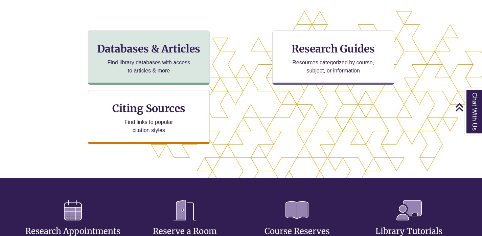 Image resolution: width=482 pixels, height=236 pixels. Describe the element at coordinates (149, 57) in the screenshot. I see `a: Databases & Articles Find library databases with access to articles & more` at that location.